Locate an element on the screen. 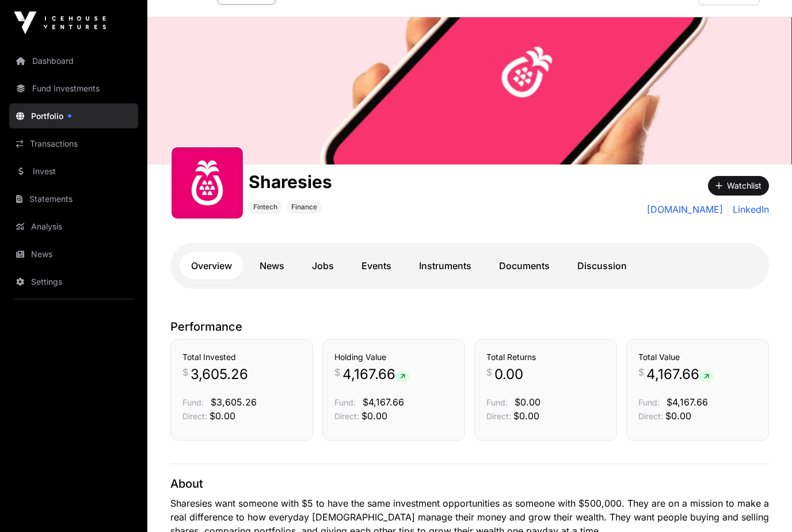 This screenshot has width=792, height=532. h3: Total Invested is located at coordinates (242, 358).